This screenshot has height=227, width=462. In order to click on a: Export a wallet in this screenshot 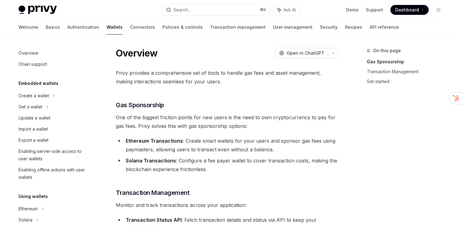, I will do `click(53, 140)`.